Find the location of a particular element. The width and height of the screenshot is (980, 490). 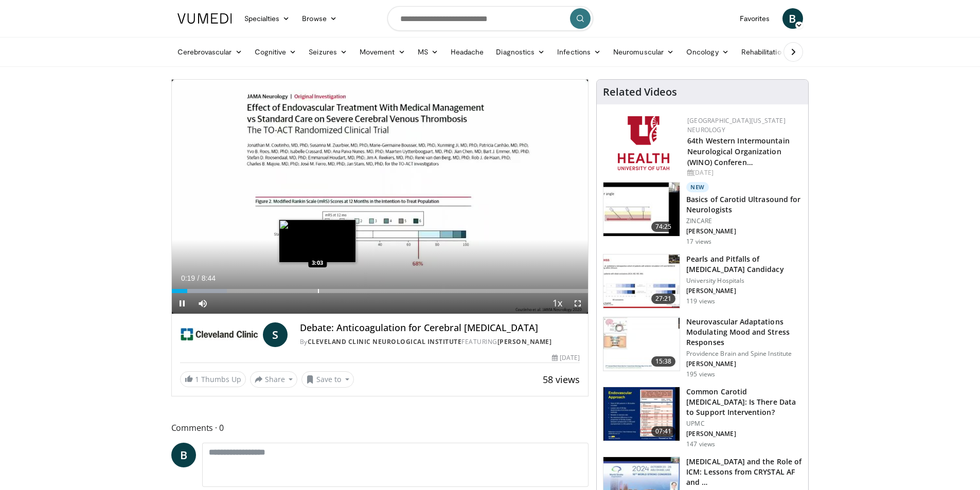

button: Fullscreen is located at coordinates (578, 303).